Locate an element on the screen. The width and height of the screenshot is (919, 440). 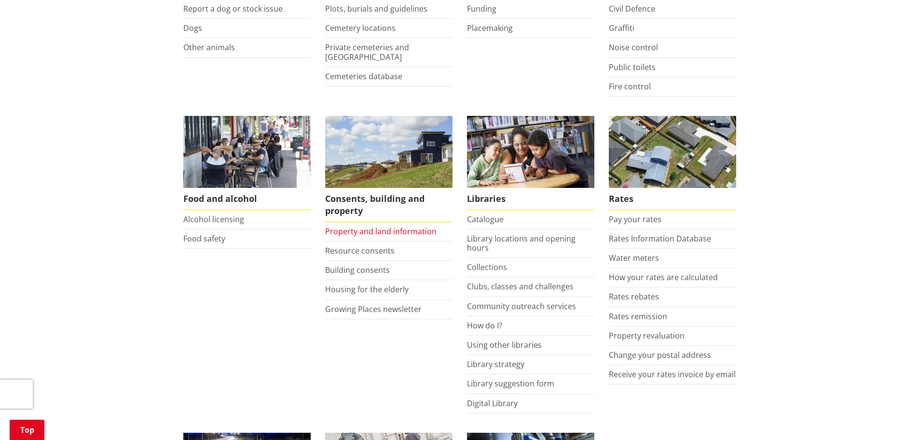
a: Dogs is located at coordinates (193, 28).